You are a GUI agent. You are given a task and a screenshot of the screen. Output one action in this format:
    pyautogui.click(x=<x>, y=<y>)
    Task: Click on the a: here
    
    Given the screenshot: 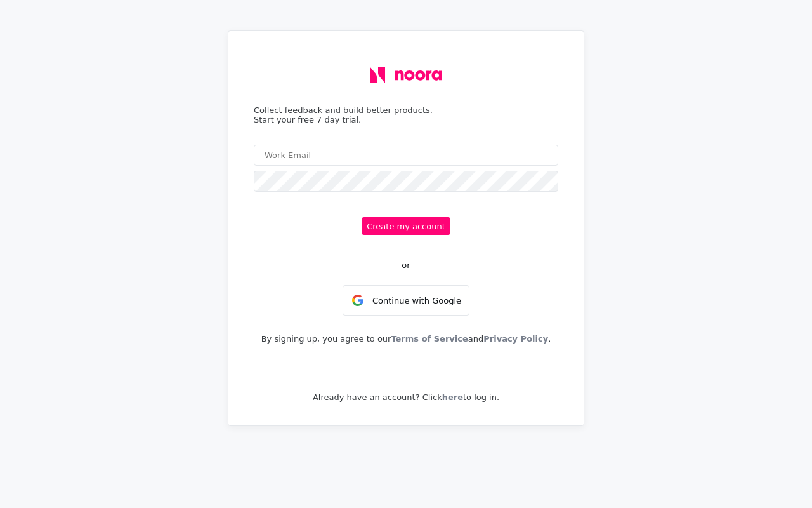 What is the action you would take?
    pyautogui.click(x=452, y=397)
    